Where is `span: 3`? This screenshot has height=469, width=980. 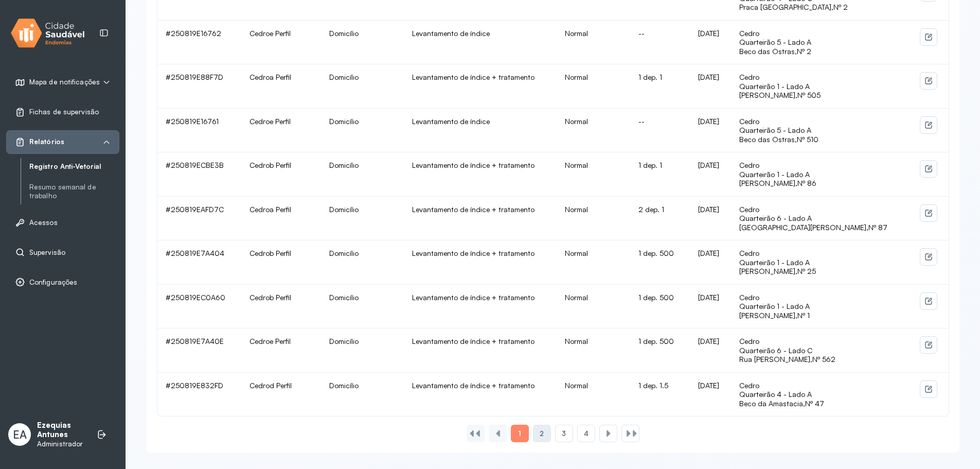
span: 3 is located at coordinates (564, 433).